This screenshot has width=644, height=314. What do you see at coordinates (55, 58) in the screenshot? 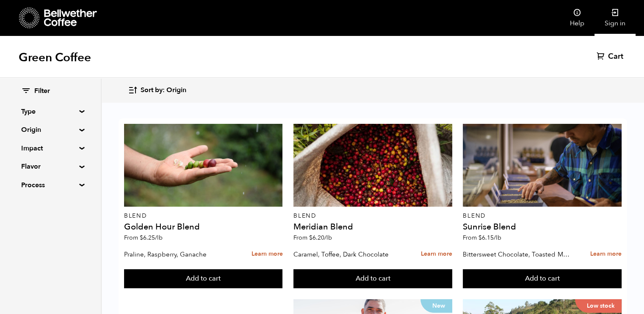
I see `h1: Green Coffee` at bounding box center [55, 58].